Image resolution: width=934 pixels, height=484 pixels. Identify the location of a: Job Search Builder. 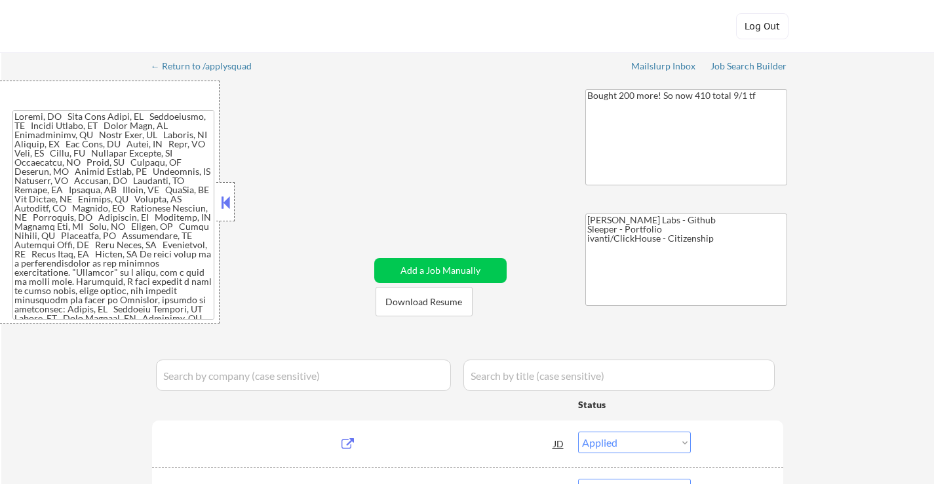
(749, 68).